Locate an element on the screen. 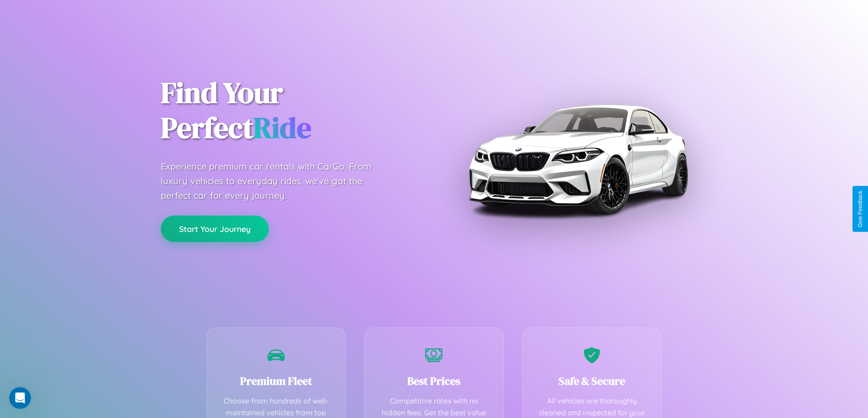 Image resolution: width=868 pixels, height=418 pixels. img: Premium BMW car rental vehicle is located at coordinates (577, 159).